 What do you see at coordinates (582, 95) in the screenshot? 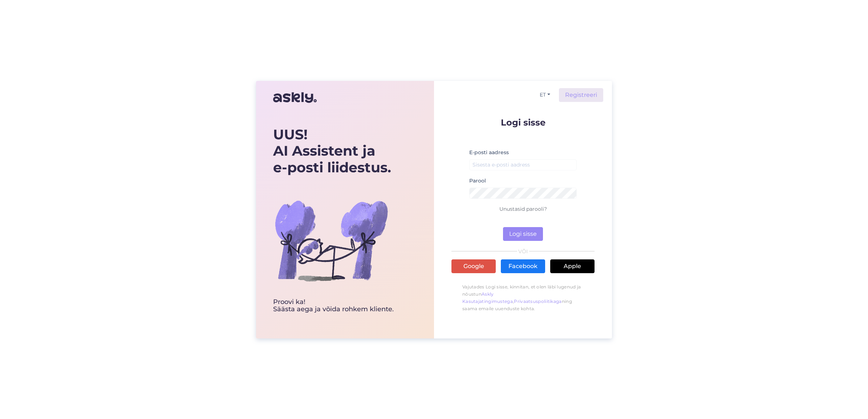
I see `a: Registreeri` at bounding box center [582, 95].